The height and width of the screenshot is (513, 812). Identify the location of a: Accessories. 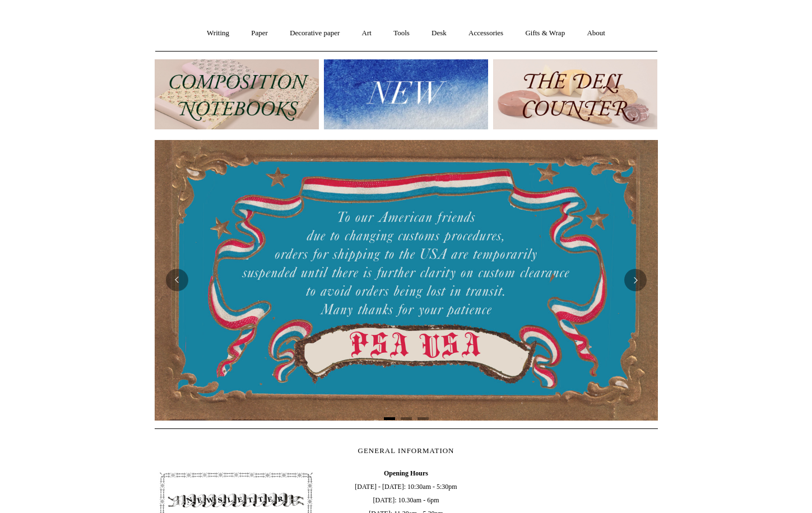
(486, 33).